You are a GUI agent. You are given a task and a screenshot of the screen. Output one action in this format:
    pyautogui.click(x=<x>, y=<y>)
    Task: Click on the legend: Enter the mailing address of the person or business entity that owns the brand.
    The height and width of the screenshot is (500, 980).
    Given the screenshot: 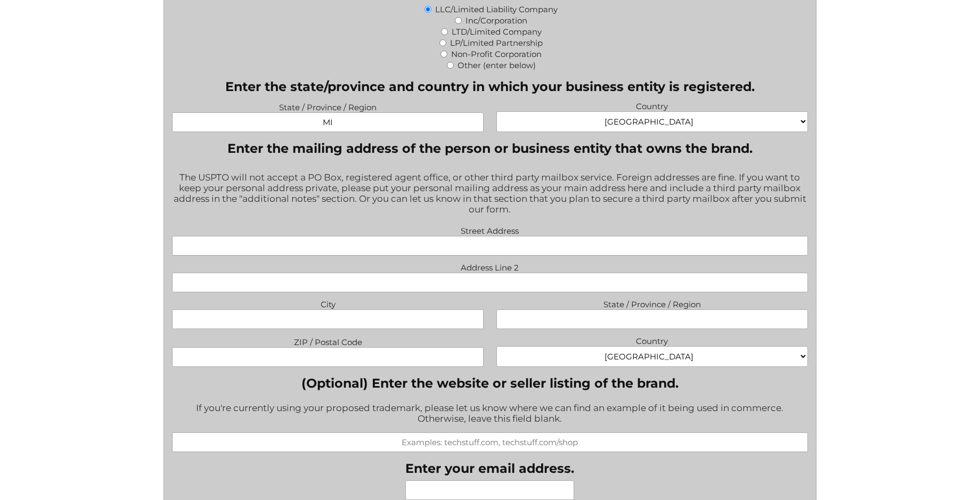 What is the action you would take?
    pyautogui.click(x=490, y=148)
    